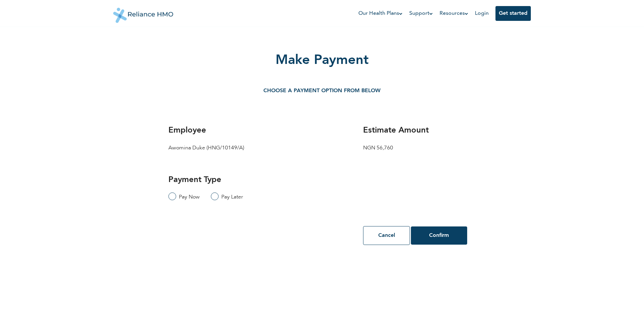 This screenshot has width=644, height=321. I want to click on p: NGN 56,760, so click(415, 148).